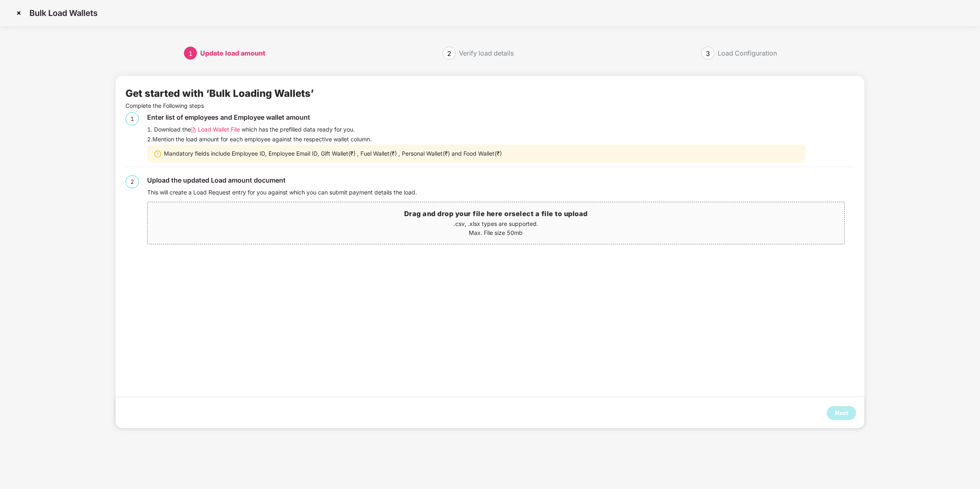  Describe the element at coordinates (496, 214) in the screenshot. I see `h3: Drag and drop your file here or` at that location.